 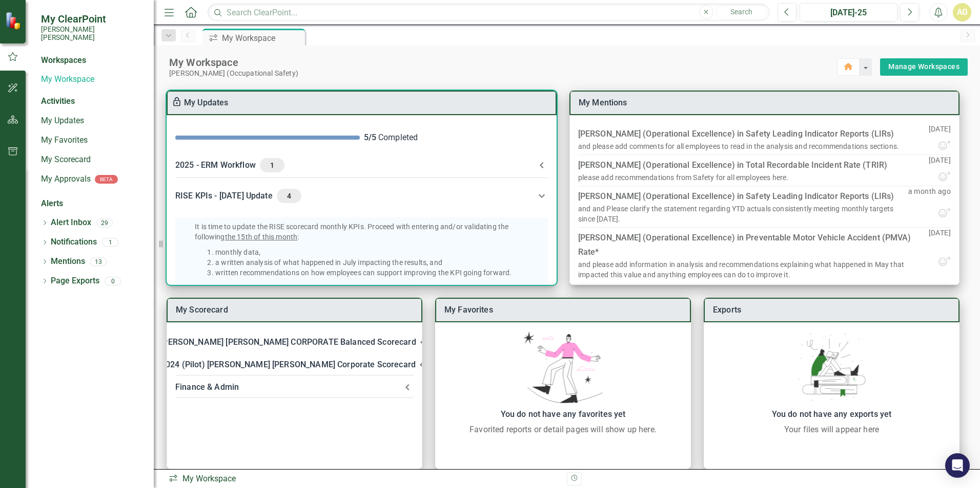 What do you see at coordinates (272, 166) in the screenshot?
I see `span: 1` at bounding box center [272, 166].